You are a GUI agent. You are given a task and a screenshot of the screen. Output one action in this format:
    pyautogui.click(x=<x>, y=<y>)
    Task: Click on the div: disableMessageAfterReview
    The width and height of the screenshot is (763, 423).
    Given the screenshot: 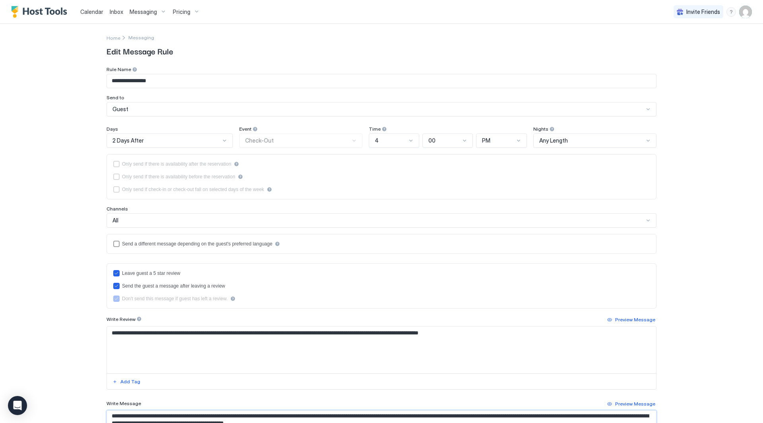 What is the action you would take?
    pyautogui.click(x=382, y=299)
    